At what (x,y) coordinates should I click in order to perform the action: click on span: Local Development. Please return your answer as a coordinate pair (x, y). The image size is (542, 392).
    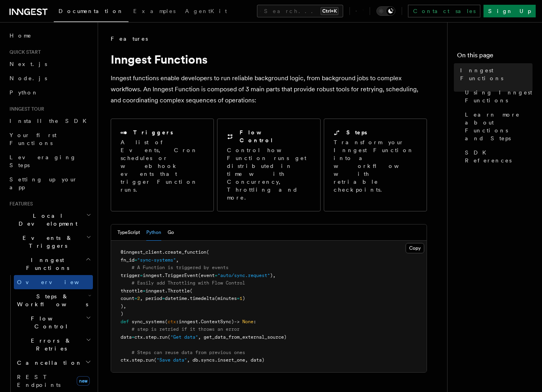
    Looking at the image, I should click on (46, 220).